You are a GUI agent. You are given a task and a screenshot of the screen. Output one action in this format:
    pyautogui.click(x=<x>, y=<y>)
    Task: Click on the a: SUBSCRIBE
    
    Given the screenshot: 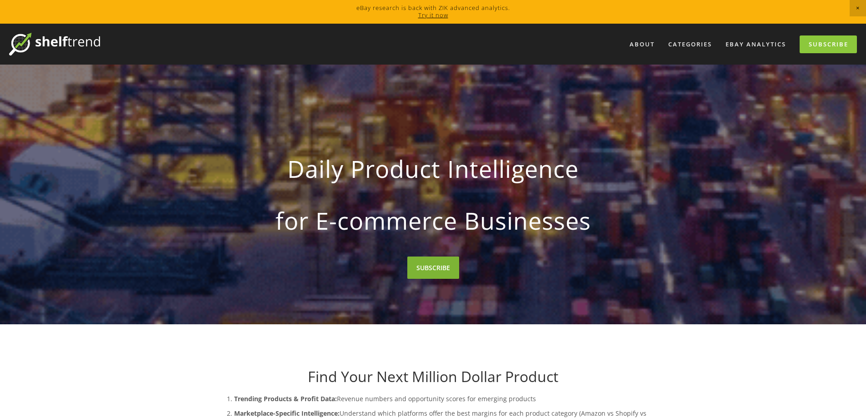 What is the action you would take?
    pyautogui.click(x=433, y=267)
    